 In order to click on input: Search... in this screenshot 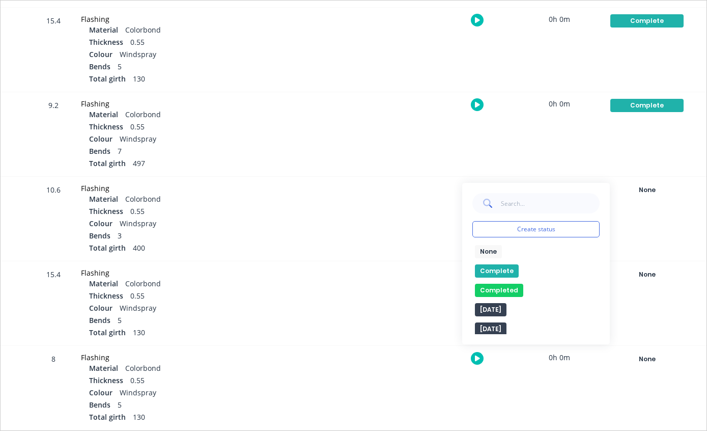, I will do `click(550, 203)`.